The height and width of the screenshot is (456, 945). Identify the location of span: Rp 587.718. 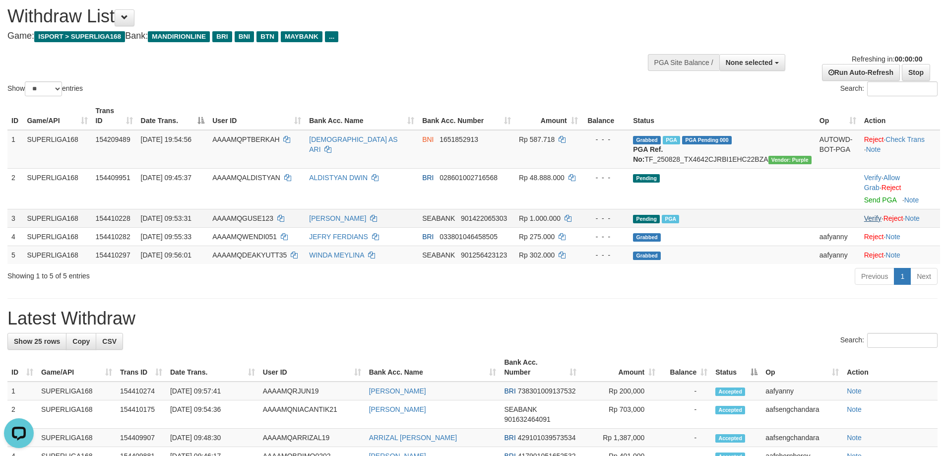
(537, 139).